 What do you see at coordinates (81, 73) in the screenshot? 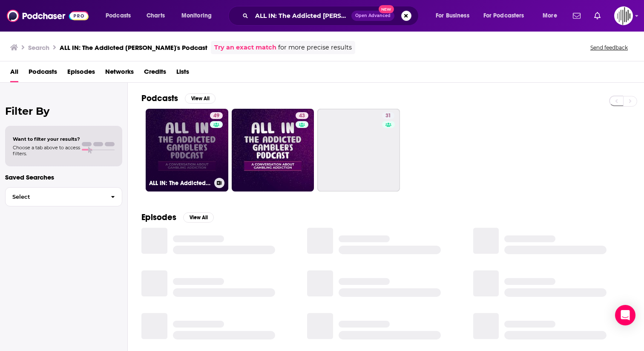
I see `a: Episodes` at bounding box center [81, 73].